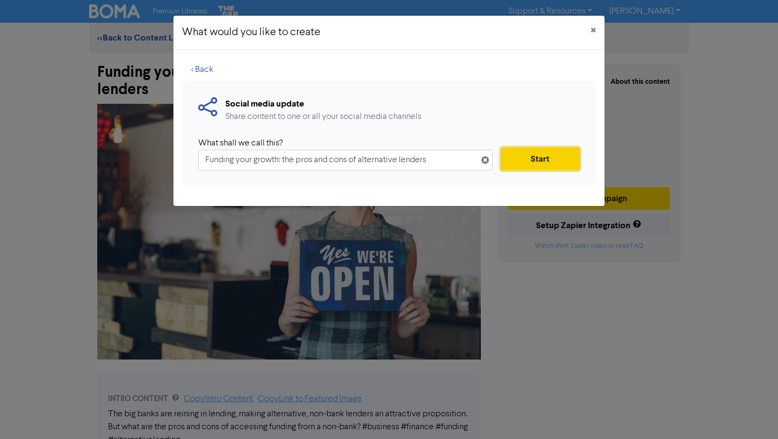  What do you see at coordinates (342, 143) in the screenshot?
I see `div: What shall we call this?` at bounding box center [342, 143].